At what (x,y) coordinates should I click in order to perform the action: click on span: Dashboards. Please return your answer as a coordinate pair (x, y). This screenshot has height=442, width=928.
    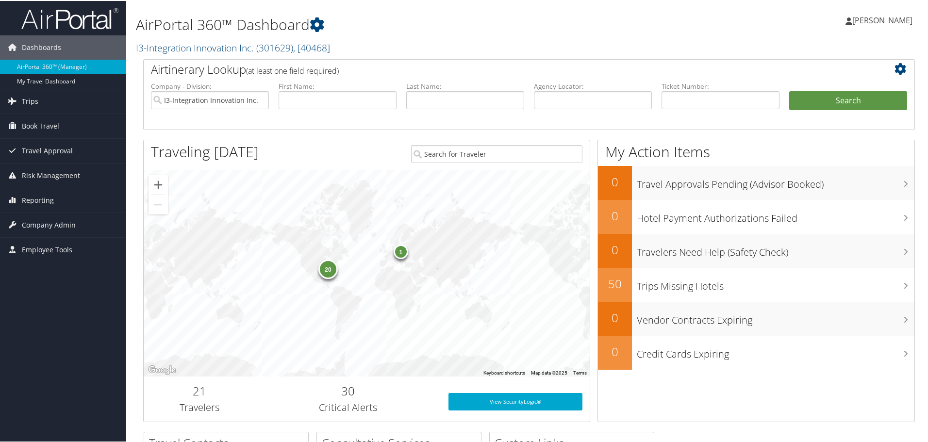
    Looking at the image, I should click on (41, 47).